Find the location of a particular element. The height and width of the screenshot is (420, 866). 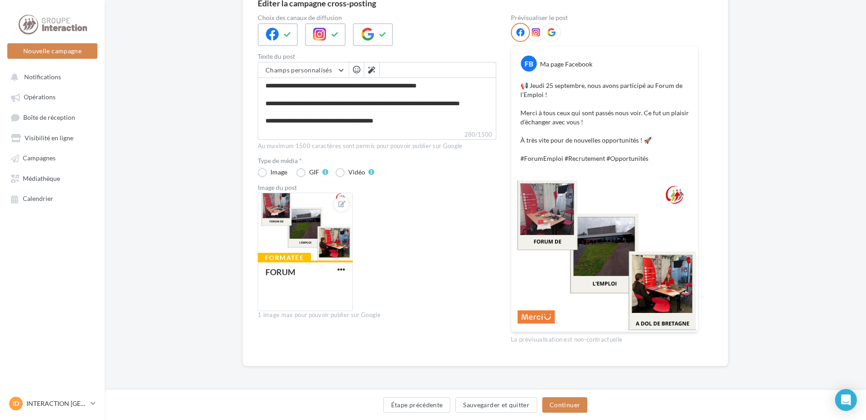

button: Sauvegarder et quitter is located at coordinates (496, 405).